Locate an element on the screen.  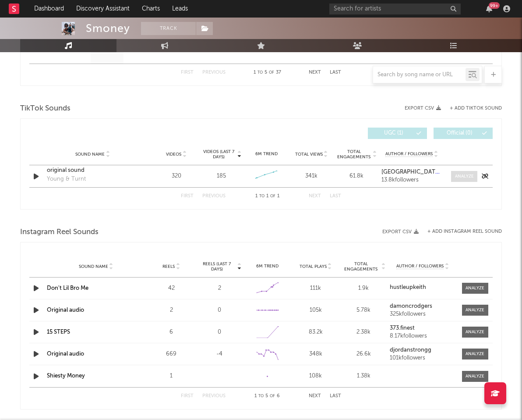
strong: damoncrodgers is located at coordinates (411, 306).